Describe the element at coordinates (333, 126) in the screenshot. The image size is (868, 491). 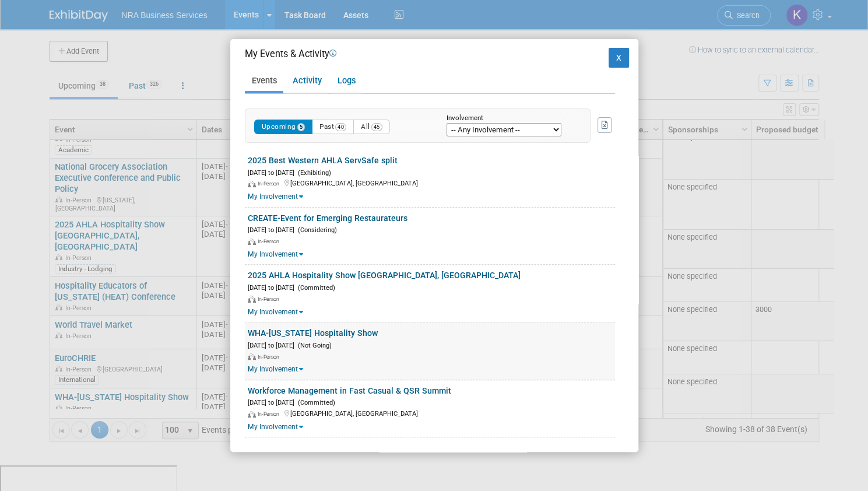
I see `button: Past40` at that location.